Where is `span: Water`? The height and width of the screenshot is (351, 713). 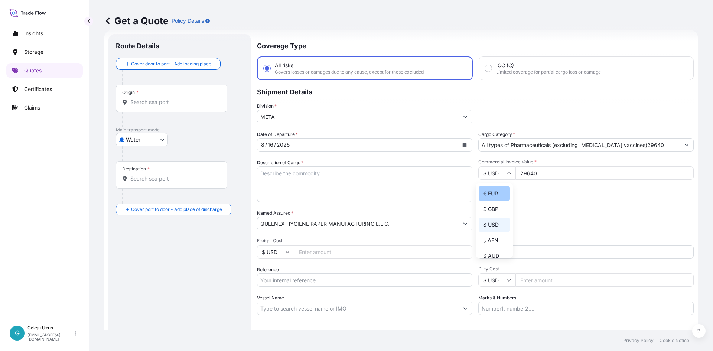
span: Water is located at coordinates (133, 140).